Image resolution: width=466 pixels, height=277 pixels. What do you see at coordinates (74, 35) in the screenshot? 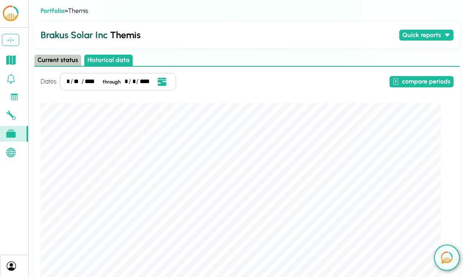
I see `span: Brakus Solar Inc` at bounding box center [74, 35].